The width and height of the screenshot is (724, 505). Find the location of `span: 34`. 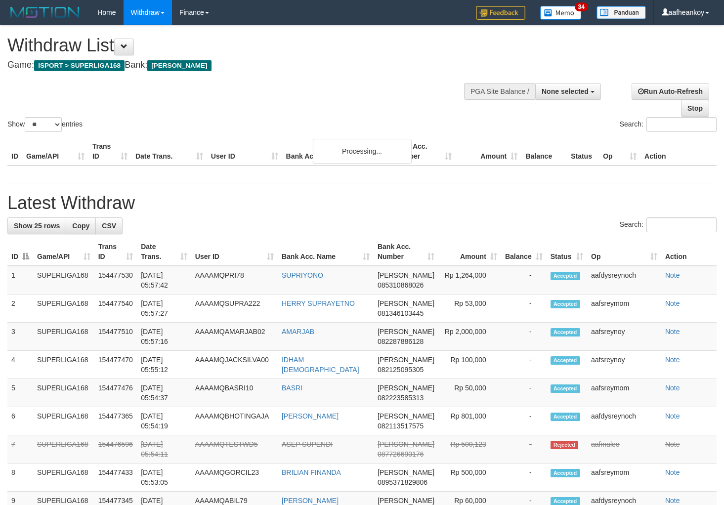

span: 34 is located at coordinates (581, 7).